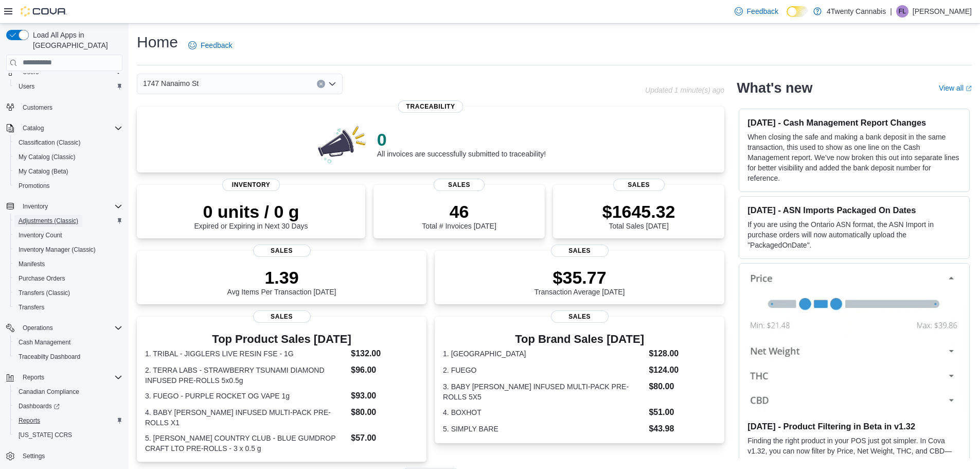 The width and height of the screenshot is (980, 469). What do you see at coordinates (246, 353) in the screenshot?
I see `dt: 1. TRIBAL - JIGGLERS LIVE RESIN FSE - 1G` at bounding box center [246, 353].